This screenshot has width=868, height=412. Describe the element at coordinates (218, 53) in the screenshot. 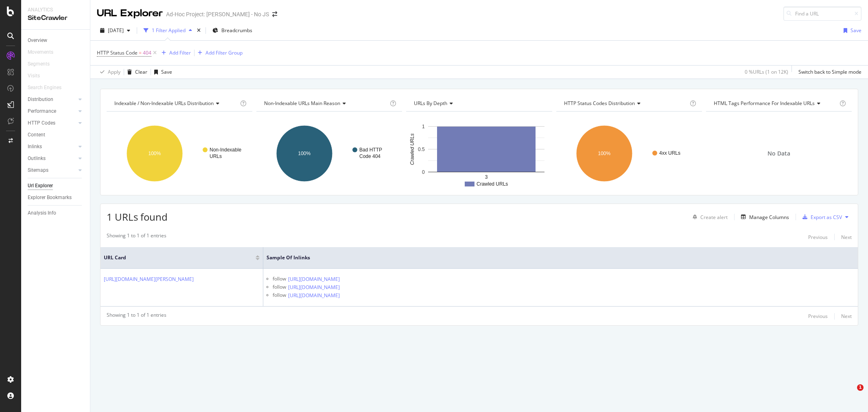

I see `button: Add Filter Group` at that location.